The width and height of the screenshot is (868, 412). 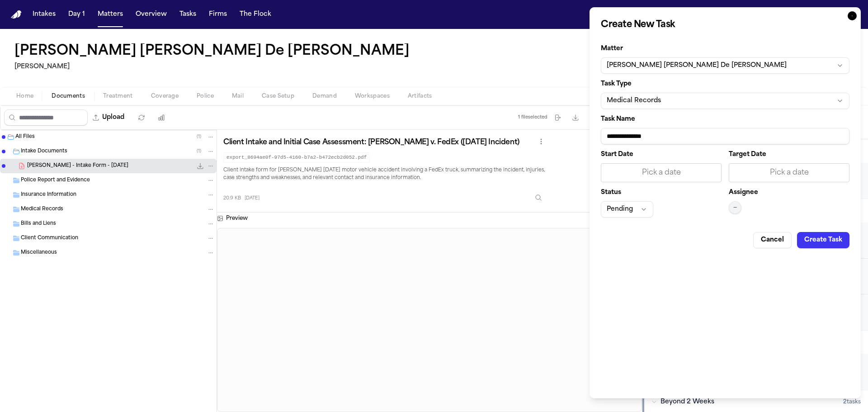 I want to click on div: 1 file selected, so click(x=533, y=117).